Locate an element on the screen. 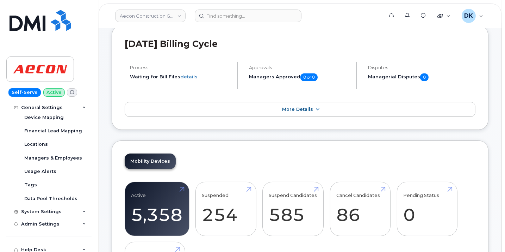  span: DK is located at coordinates (469, 16).